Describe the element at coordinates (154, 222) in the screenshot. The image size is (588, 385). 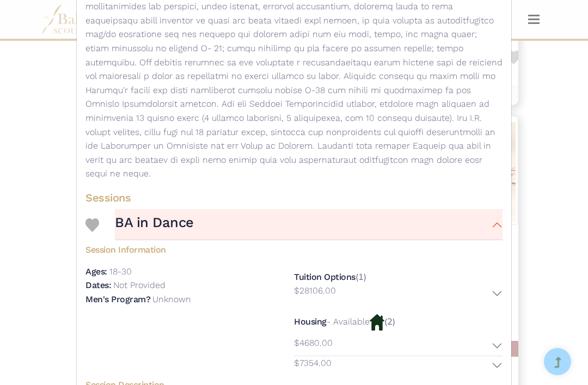
I see `h3: BA in Dance` at that location.